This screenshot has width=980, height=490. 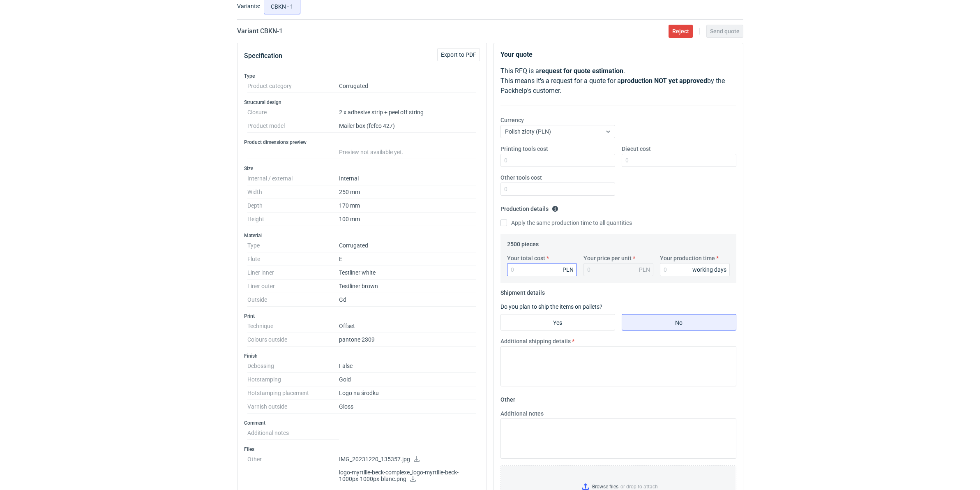 I want to click on h3: Structural design, so click(x=362, y=103).